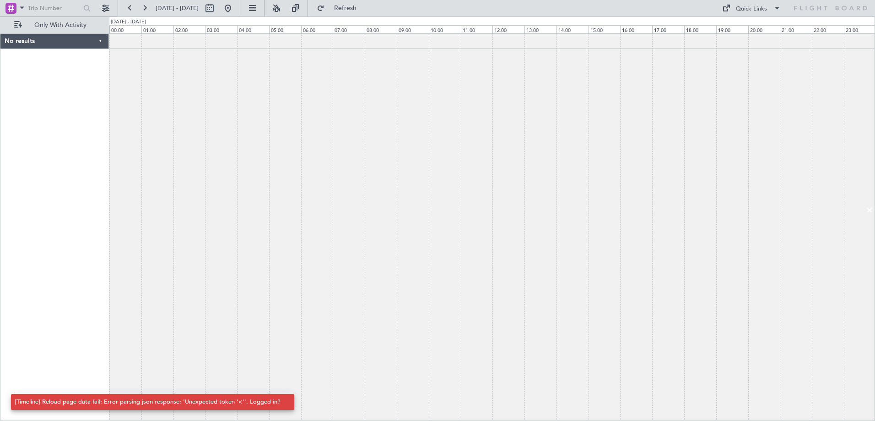 This screenshot has height=421, width=875. What do you see at coordinates (509, 29) in the screenshot?
I see `div: 12:00` at bounding box center [509, 29].